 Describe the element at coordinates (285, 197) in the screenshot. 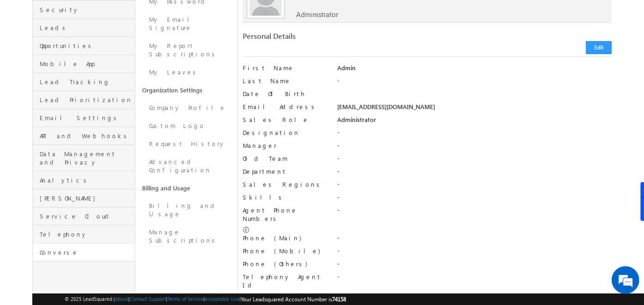

I see `label: Skills` at that location.